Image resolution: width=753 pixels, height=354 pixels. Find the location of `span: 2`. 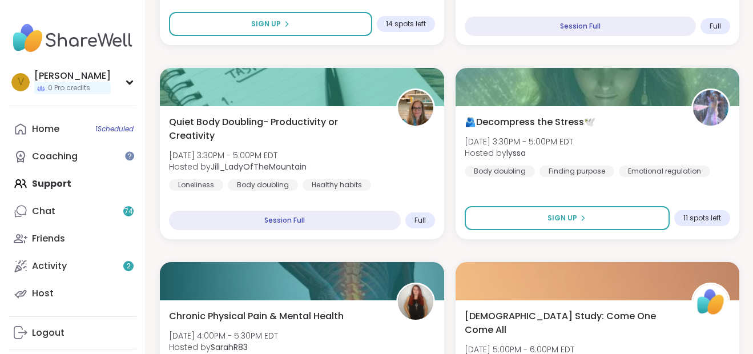

span: 2 is located at coordinates (129, 266).